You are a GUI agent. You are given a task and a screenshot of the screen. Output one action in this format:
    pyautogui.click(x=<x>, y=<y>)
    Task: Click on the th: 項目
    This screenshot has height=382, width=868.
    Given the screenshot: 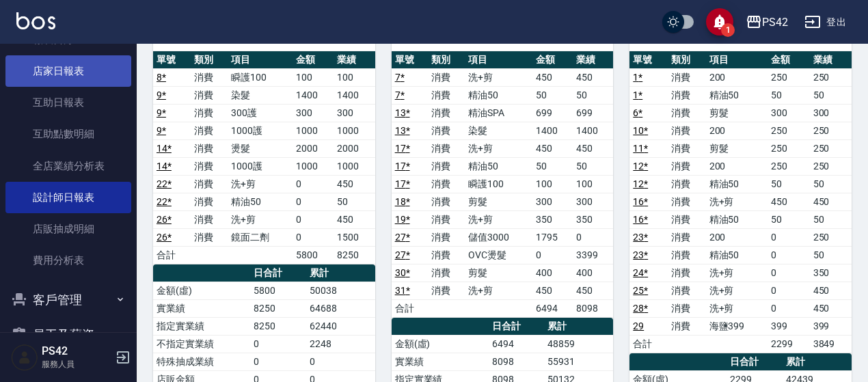 What is the action you would take?
    pyautogui.click(x=498, y=60)
    